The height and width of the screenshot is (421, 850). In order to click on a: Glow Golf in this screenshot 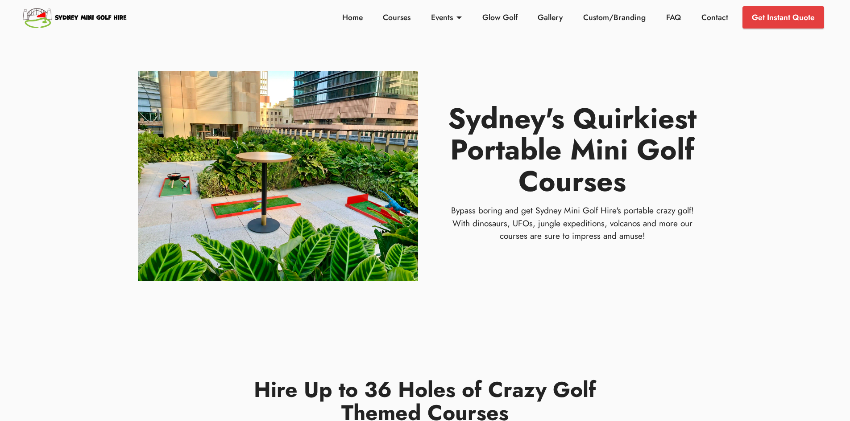, I will do `click(499, 17)`.